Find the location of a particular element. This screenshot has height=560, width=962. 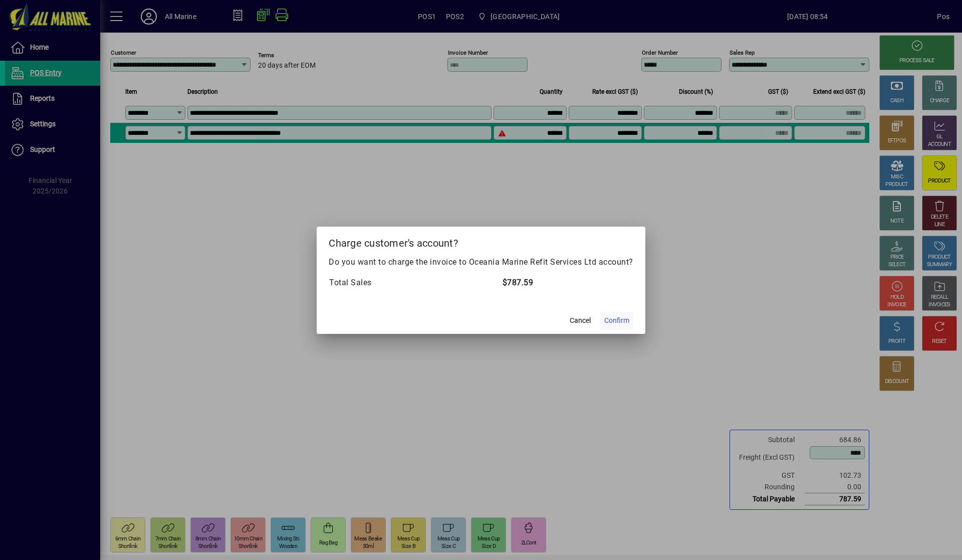

button: Confirm is located at coordinates (617, 321).